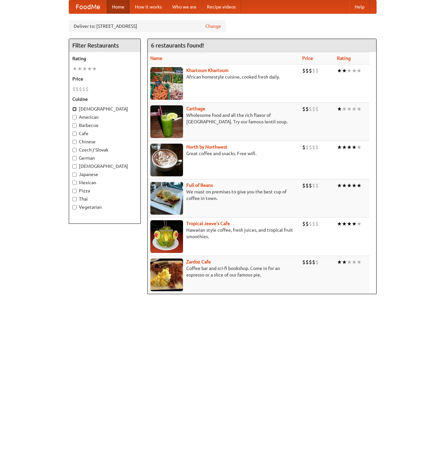  What do you see at coordinates (360, 7) in the screenshot?
I see `a: Help` at bounding box center [360, 7].